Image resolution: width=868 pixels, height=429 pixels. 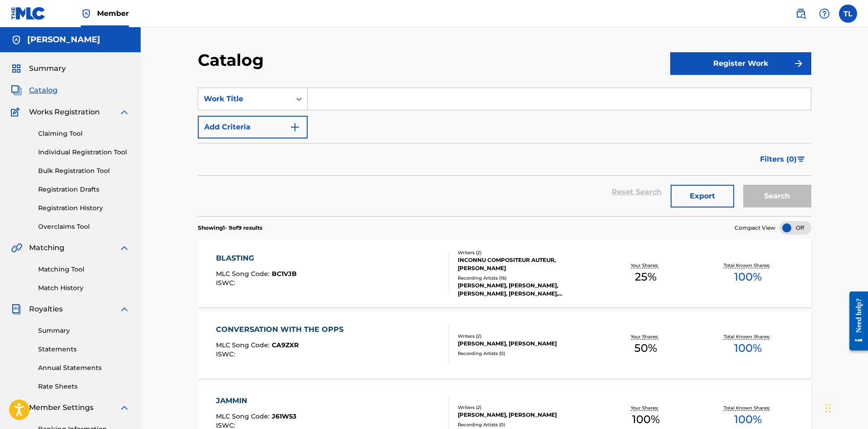 I want to click on img: search, so click(x=801, y=13).